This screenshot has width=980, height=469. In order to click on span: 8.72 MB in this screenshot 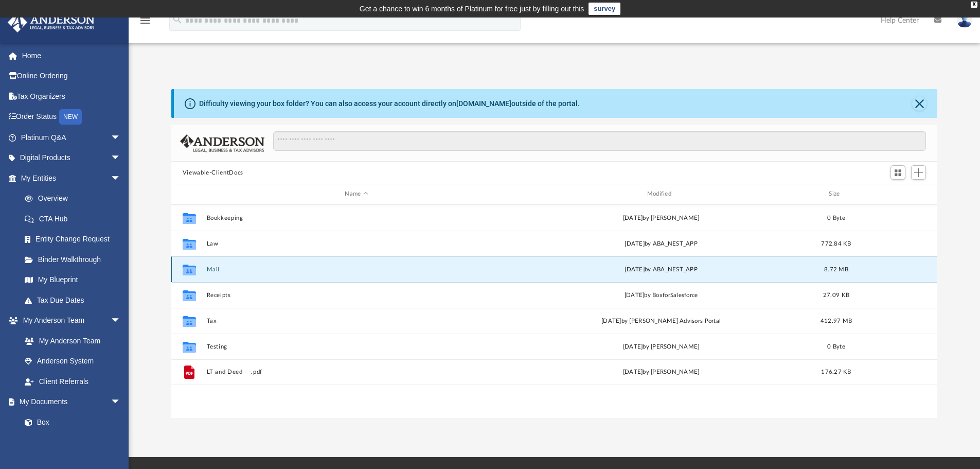, I will do `click(836, 269)`.